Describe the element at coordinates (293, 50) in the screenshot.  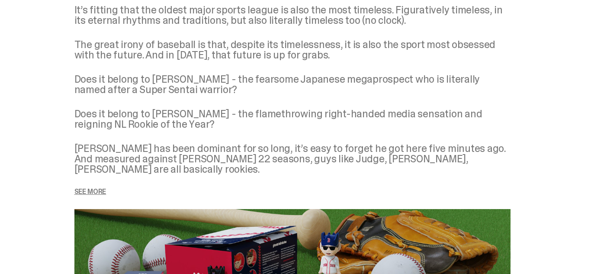
I see `p: The great irony of baseball is that, despite its timelessness, it is also the sport most obsessed...` at that location.